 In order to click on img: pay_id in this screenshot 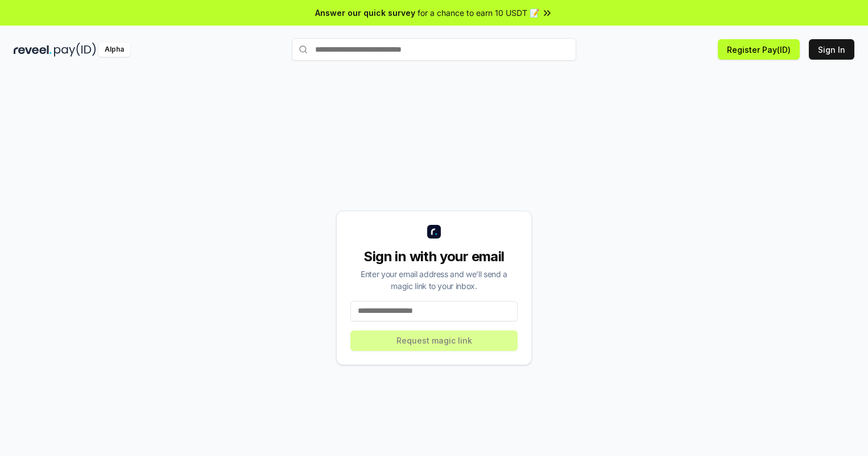, I will do `click(75, 49)`.